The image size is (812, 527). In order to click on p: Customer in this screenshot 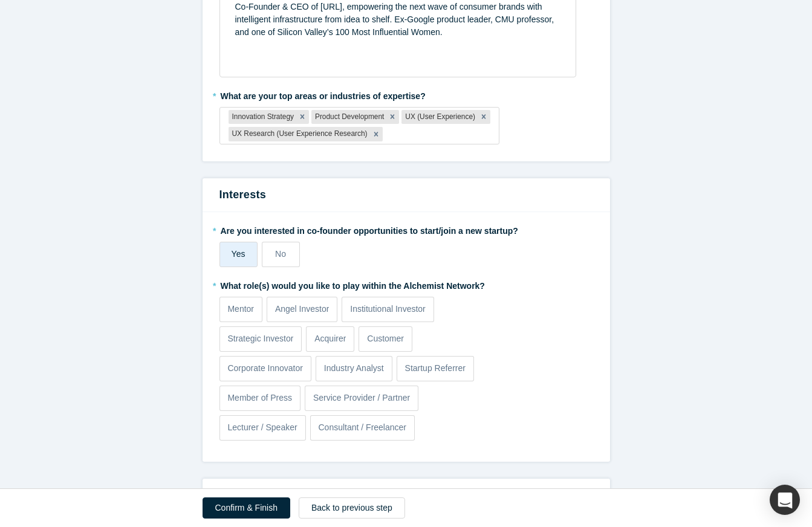, I will do `click(385, 339)`.